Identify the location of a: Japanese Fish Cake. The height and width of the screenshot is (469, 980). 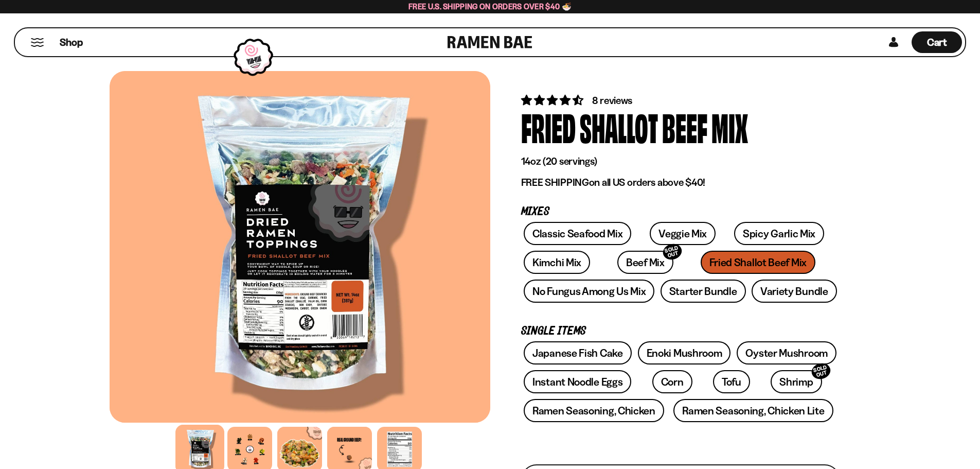
(578, 353).